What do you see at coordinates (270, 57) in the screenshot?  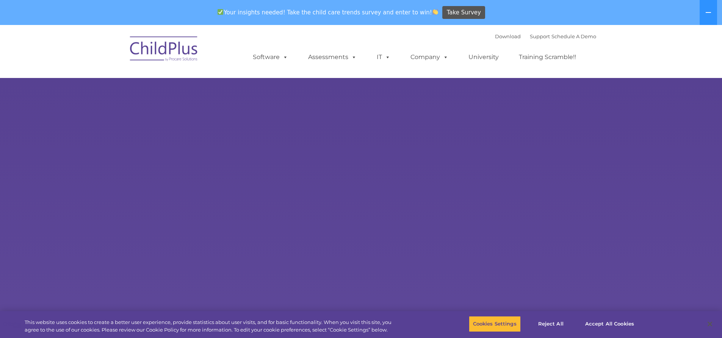 I see `a: Software` at bounding box center [270, 57].